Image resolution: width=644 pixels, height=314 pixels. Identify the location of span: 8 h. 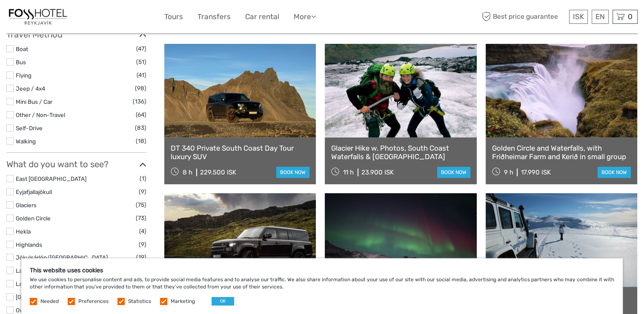
(187, 172).